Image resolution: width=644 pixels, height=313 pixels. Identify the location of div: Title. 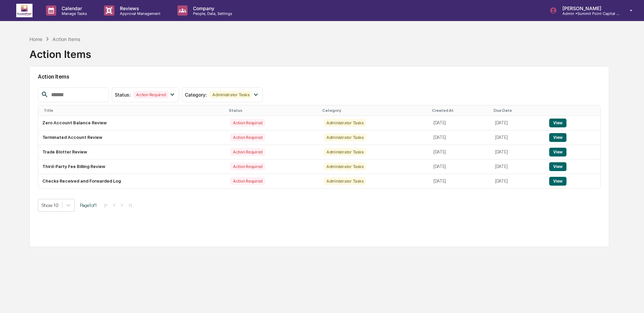
(134, 110).